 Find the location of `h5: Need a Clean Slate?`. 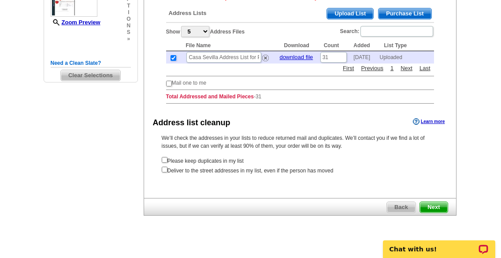

h5: Need a Clean Slate? is located at coordinates (91, 63).